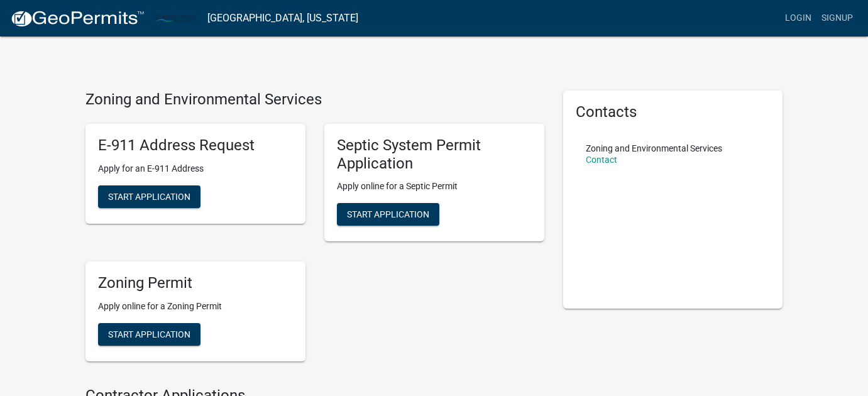  Describe the element at coordinates (196, 168) in the screenshot. I see `p: Apply for an E-911 Address` at that location.